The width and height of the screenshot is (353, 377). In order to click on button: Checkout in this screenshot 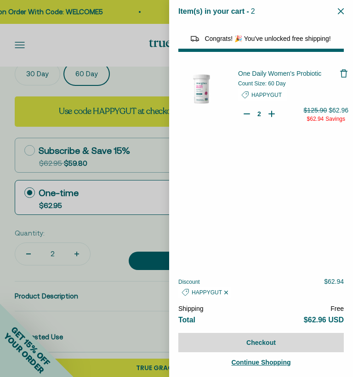, I will do `click(261, 343)`.